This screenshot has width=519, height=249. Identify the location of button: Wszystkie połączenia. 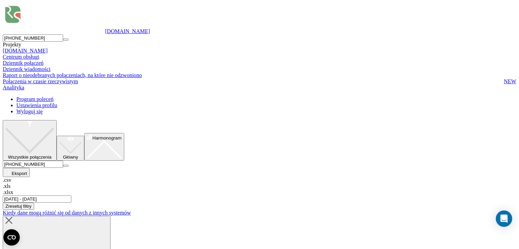
(30, 140).